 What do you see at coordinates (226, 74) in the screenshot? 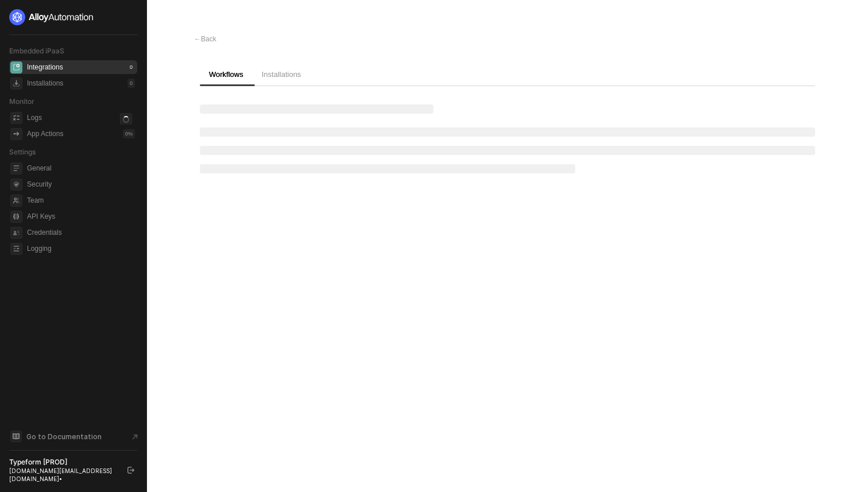
I see `span: Workflows` at bounding box center [226, 74].